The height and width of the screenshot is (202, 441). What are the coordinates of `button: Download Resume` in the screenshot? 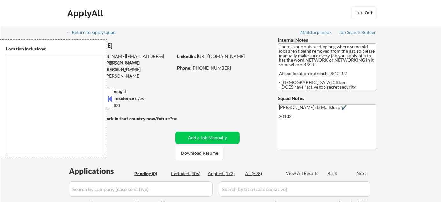 It's located at (199, 153).